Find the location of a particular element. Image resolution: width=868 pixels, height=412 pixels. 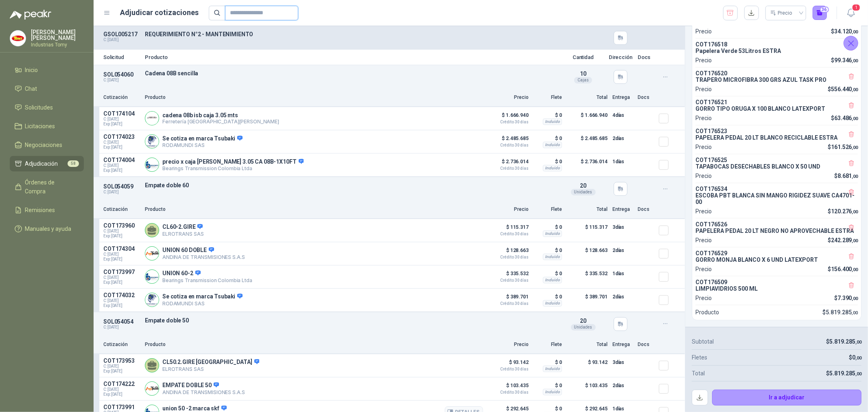

p: Flete is located at coordinates (548, 345).